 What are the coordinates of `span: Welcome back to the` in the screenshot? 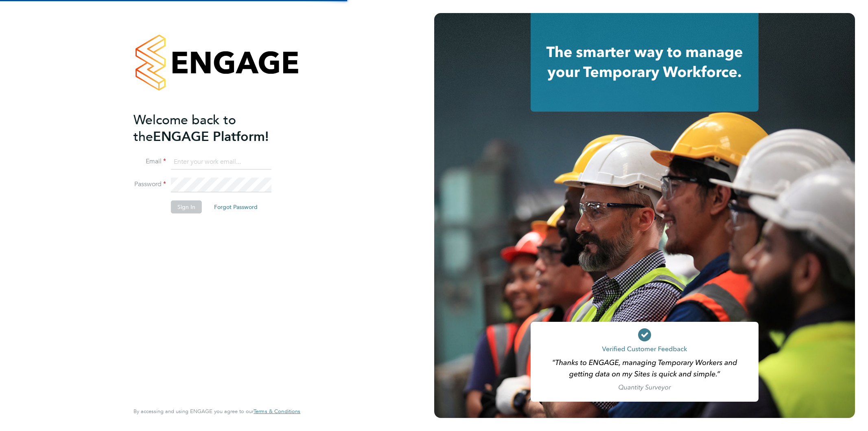 It's located at (185, 128).